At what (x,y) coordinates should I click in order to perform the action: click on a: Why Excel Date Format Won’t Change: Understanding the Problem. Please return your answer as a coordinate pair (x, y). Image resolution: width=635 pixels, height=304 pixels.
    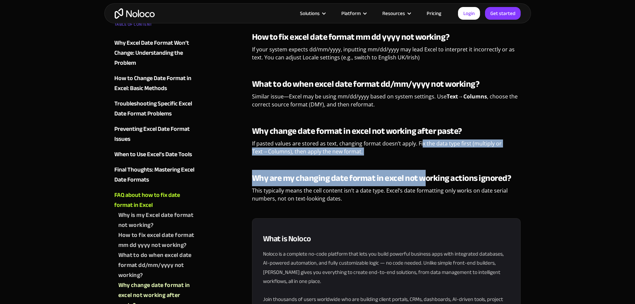
    Looking at the image, I should click on (155, 53).